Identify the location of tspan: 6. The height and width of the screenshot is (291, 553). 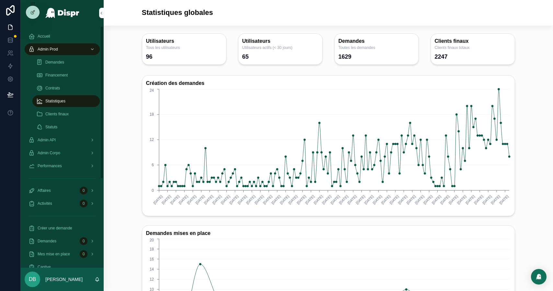
(153, 165).